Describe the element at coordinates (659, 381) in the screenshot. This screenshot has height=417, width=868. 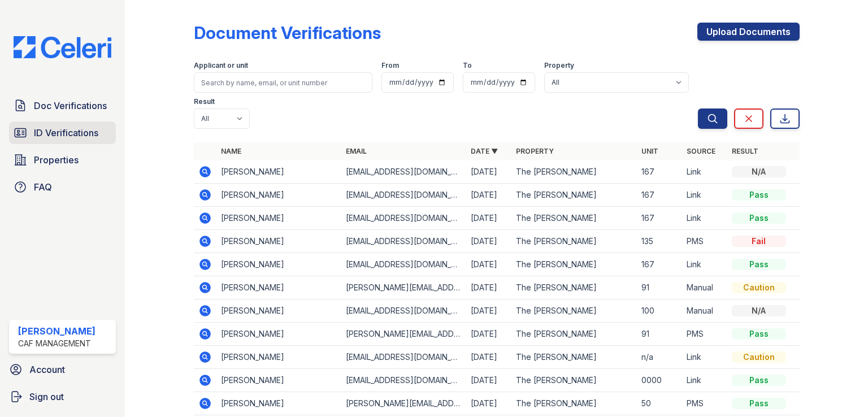
I see `td: 0000` at that location.